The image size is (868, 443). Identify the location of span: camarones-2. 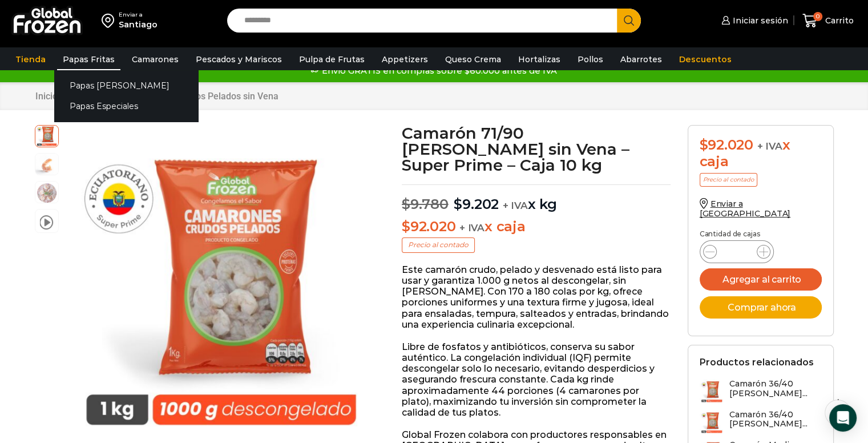
(47, 193).